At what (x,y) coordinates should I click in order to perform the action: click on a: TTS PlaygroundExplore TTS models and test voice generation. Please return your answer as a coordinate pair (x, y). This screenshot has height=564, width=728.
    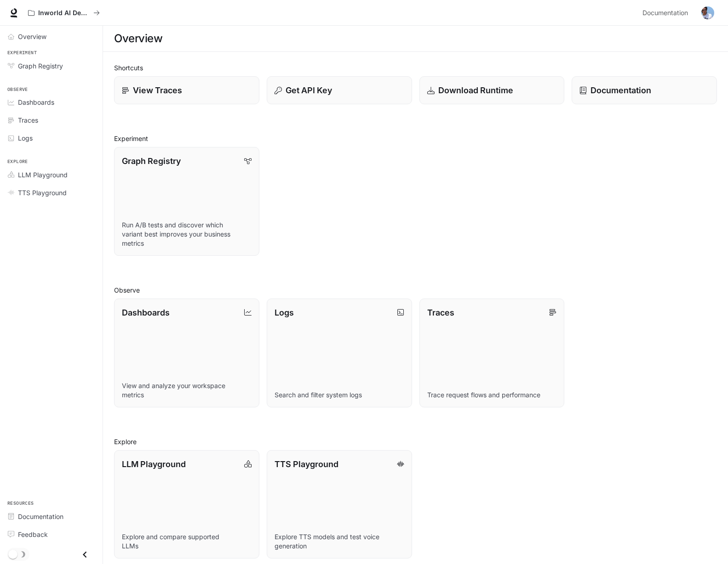
    Looking at the image, I should click on (339, 504).